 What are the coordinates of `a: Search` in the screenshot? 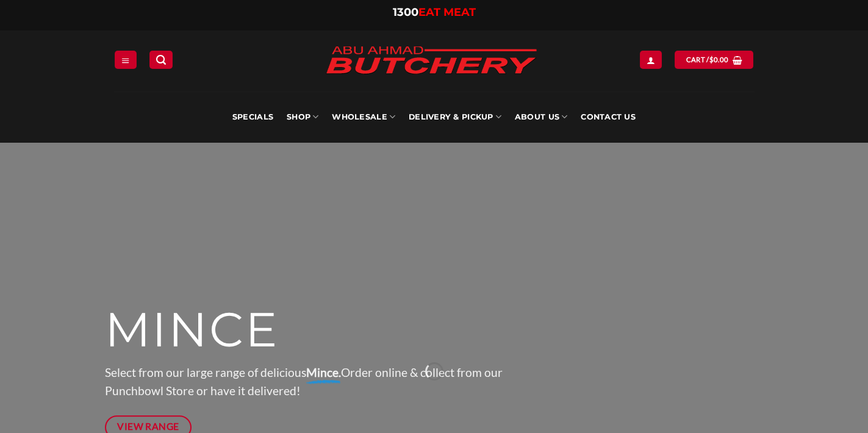 It's located at (161, 59).